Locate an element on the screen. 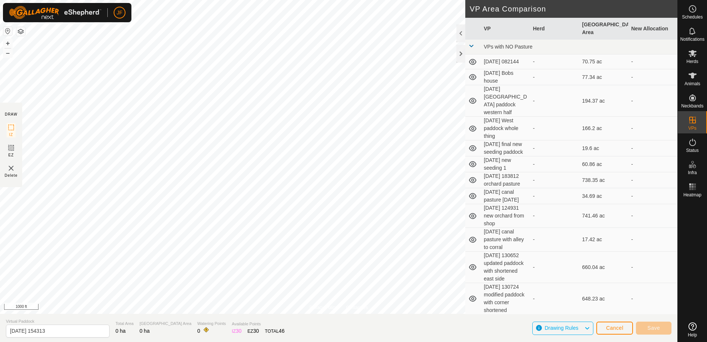 The width and height of the screenshot is (707, 342). td: 70.75 ac is located at coordinates (604, 62).